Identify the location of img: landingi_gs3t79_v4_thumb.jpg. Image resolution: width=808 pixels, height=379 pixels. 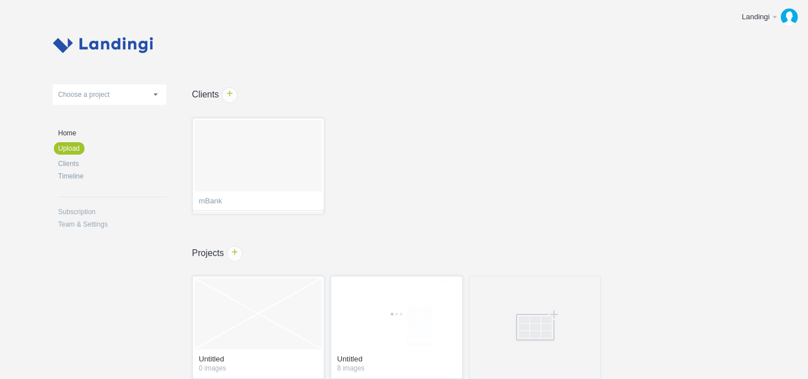
(396, 314).